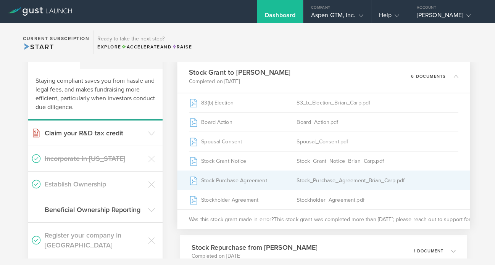  Describe the element at coordinates (94, 133) in the screenshot. I see `h3: Claim your R&D tax credit` at that location.